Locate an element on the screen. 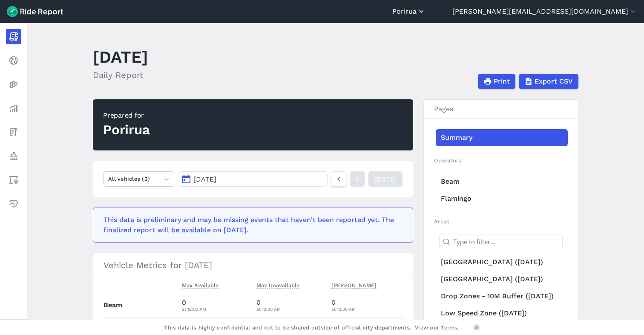 The image size is (644, 335). a: Policy is located at coordinates (14, 156).